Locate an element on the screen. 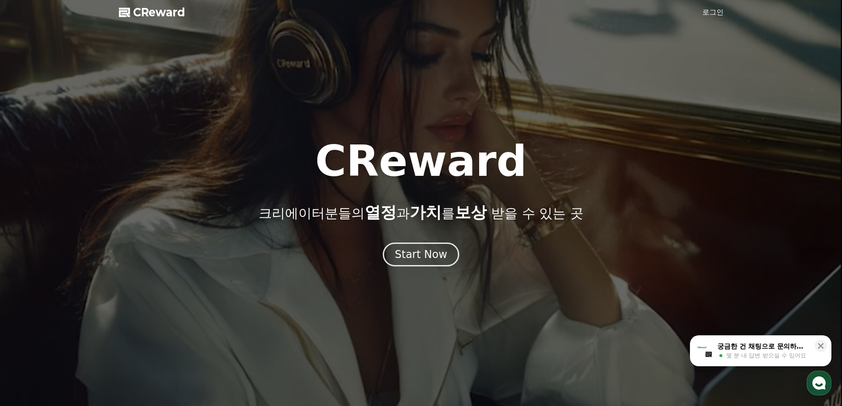 The image size is (842, 406). span: 열정 is located at coordinates (381, 212).